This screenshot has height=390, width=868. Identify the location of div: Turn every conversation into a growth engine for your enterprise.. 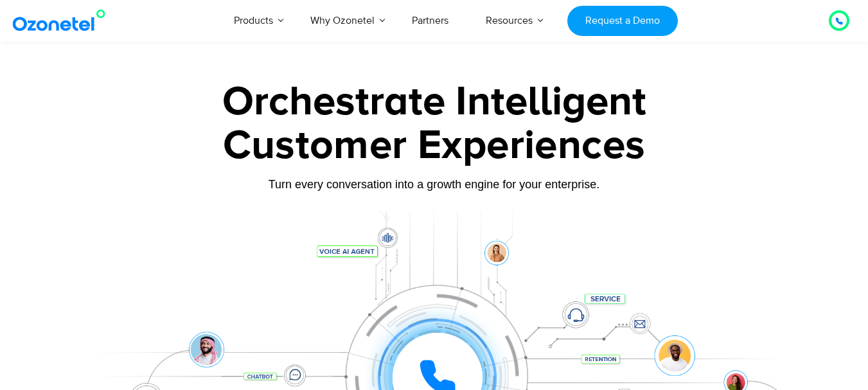
(434, 184).